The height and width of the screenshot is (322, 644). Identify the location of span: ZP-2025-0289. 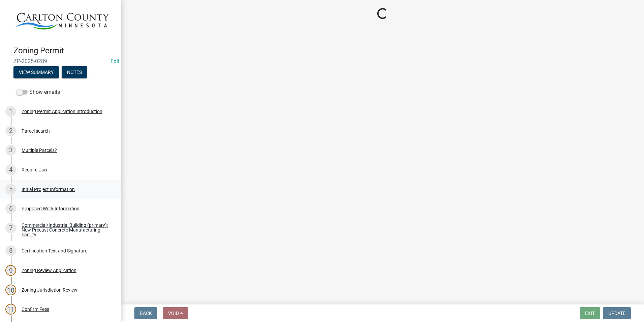
(61, 61).